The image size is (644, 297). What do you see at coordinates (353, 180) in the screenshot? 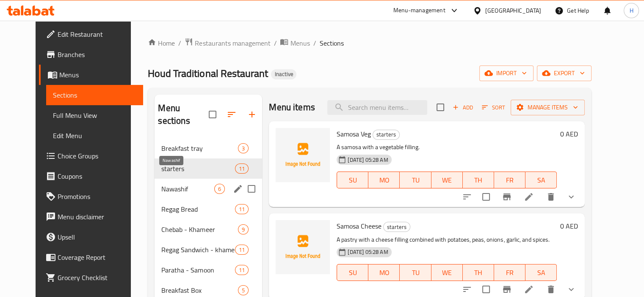
I see `span: SU` at bounding box center [353, 180].